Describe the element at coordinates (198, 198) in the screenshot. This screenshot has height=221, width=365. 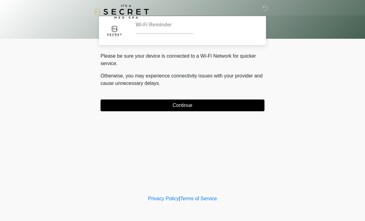
I see `a: Terms of Service` at that location.